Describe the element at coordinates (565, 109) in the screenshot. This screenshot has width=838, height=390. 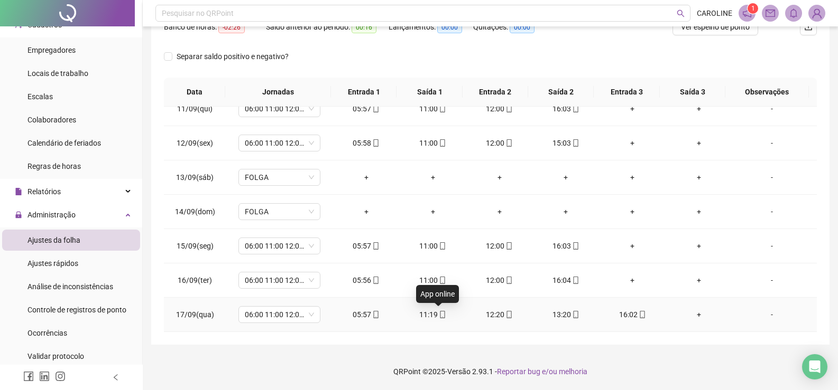
I see `div: 16:03` at that location.